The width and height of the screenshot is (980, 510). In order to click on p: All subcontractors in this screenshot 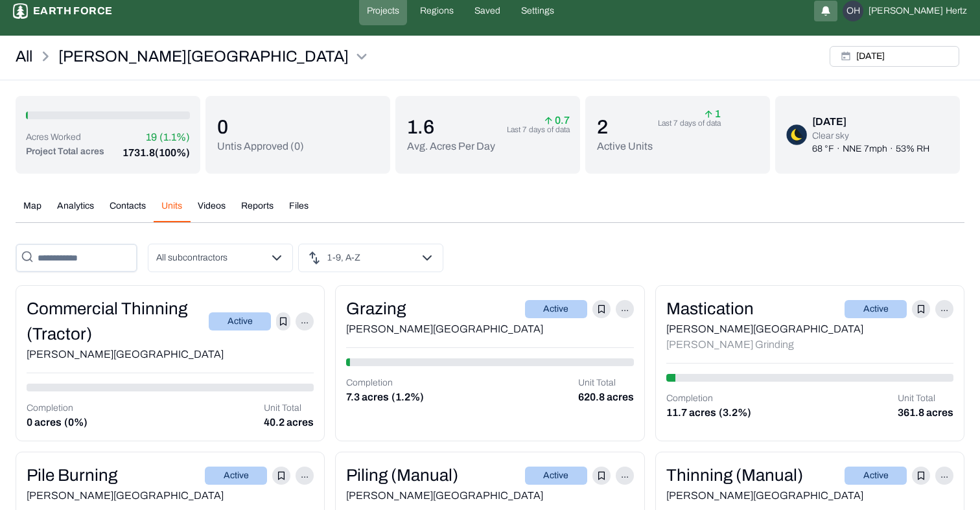, I will do `click(192, 258)`.